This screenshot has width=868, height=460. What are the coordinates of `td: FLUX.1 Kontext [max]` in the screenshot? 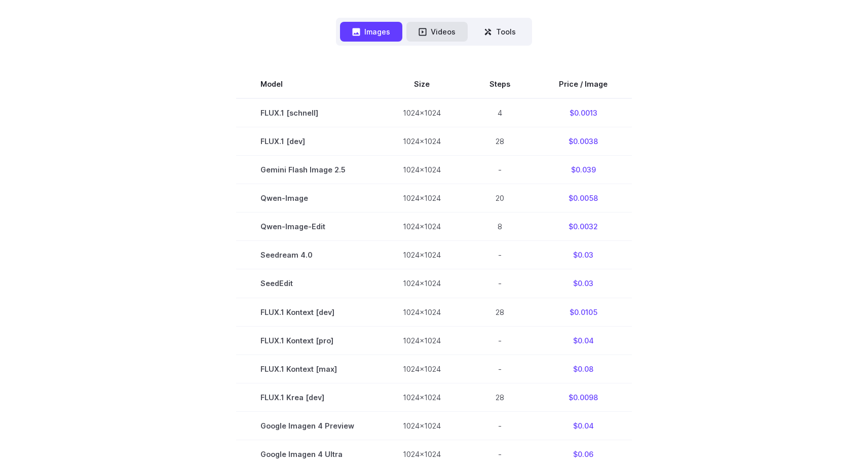 It's located at (307, 369).